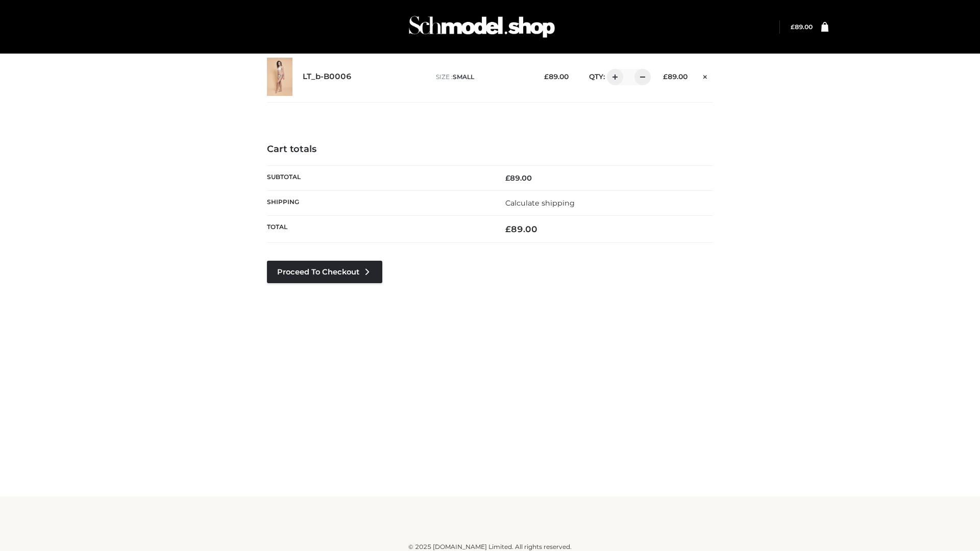 The image size is (980, 551). Describe the element at coordinates (327, 77) in the screenshot. I see `a: LT_b-B0006` at that location.